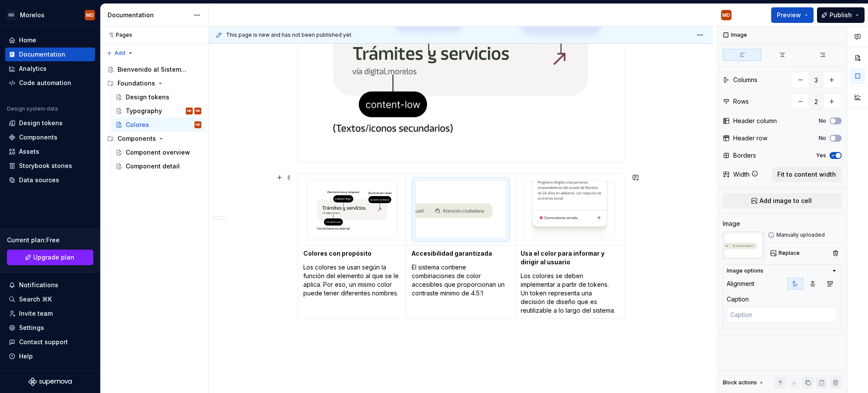  What do you see at coordinates (50, 328) in the screenshot?
I see `a: Settings` at bounding box center [50, 328].